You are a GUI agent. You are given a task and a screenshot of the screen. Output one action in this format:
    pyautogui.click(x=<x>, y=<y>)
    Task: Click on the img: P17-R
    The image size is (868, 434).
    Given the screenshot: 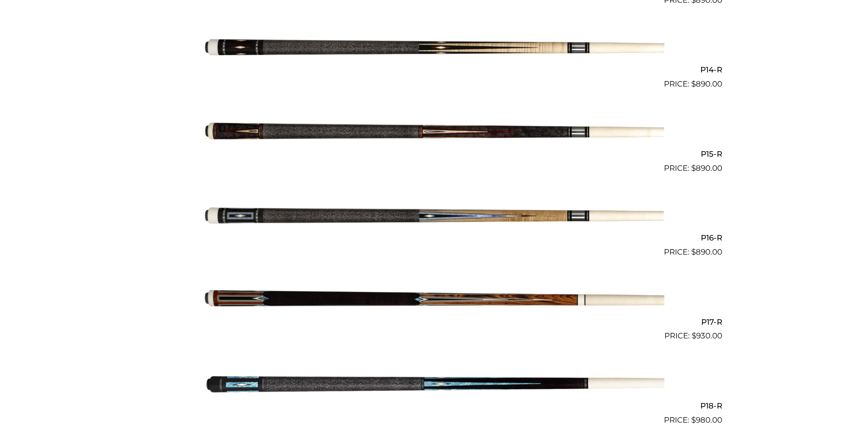 What is the action you would take?
    pyautogui.click(x=434, y=300)
    